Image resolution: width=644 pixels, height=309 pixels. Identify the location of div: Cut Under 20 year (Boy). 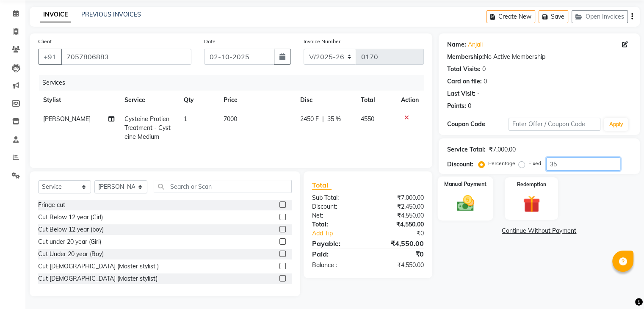
(71, 254).